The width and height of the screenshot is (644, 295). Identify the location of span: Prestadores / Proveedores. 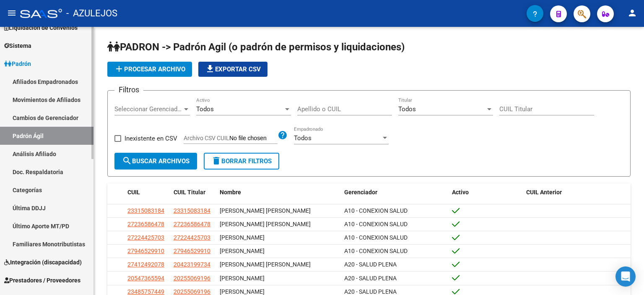
(42, 281).